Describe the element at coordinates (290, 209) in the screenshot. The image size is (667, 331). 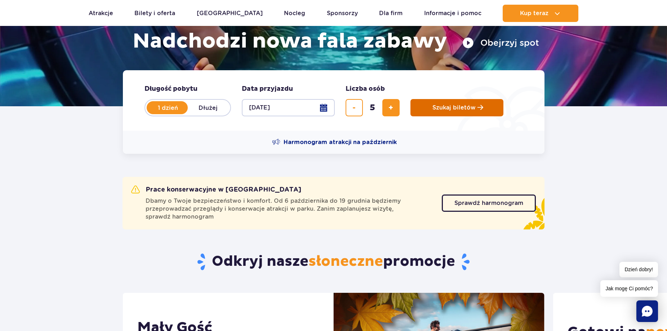
I see `span: Dbamy o Twoje bezpieczeństwo i komfort. Od 6 października do 19 grudnia będziemy przeprowadzać pr...` at that location.